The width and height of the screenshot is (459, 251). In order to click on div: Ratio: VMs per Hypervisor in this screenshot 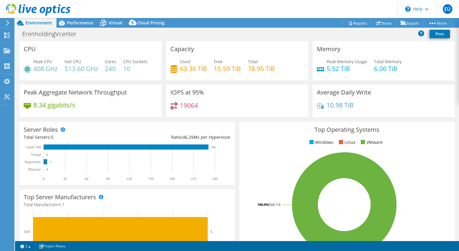, I will do `click(179, 137)`.